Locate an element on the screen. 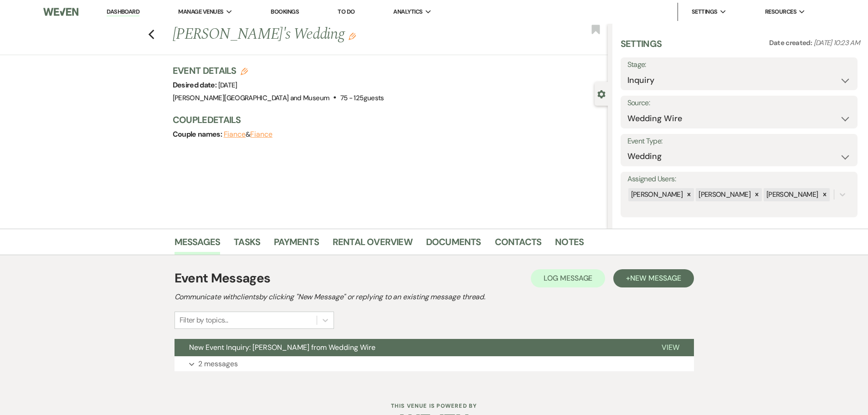 The width and height of the screenshot is (868, 415). label: Stage: is located at coordinates (739, 65).